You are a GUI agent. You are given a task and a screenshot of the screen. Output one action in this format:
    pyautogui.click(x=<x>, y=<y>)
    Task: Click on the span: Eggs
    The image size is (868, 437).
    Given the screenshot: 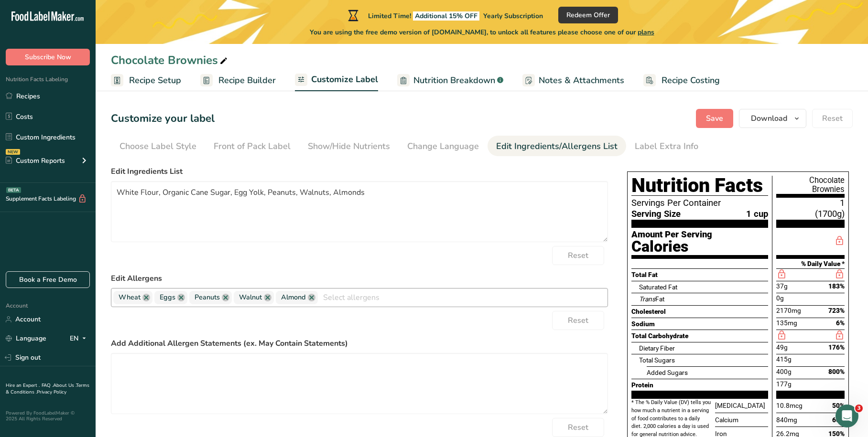 What is the action you would take?
    pyautogui.click(x=167, y=297)
    